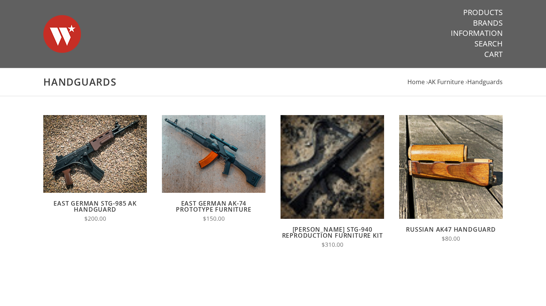  Describe the element at coordinates (477, 33) in the screenshot. I see `a: Information` at that location.